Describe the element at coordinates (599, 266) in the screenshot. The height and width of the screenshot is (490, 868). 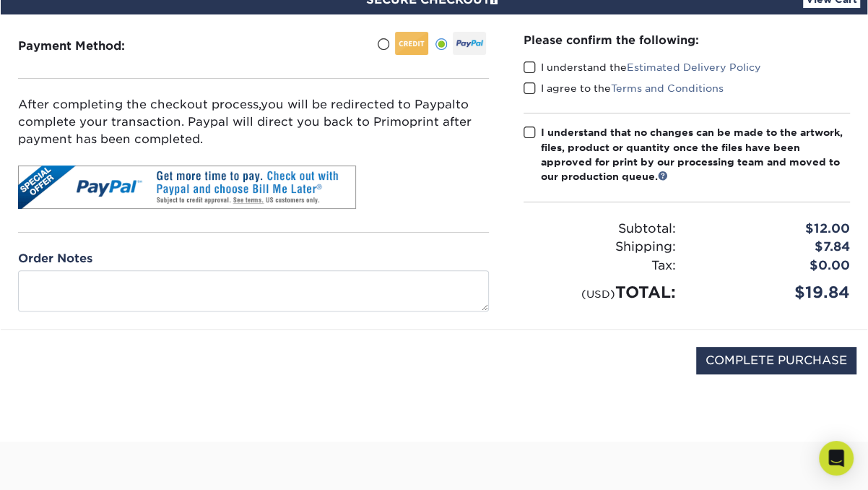
I see `div: Tax:` at that location.